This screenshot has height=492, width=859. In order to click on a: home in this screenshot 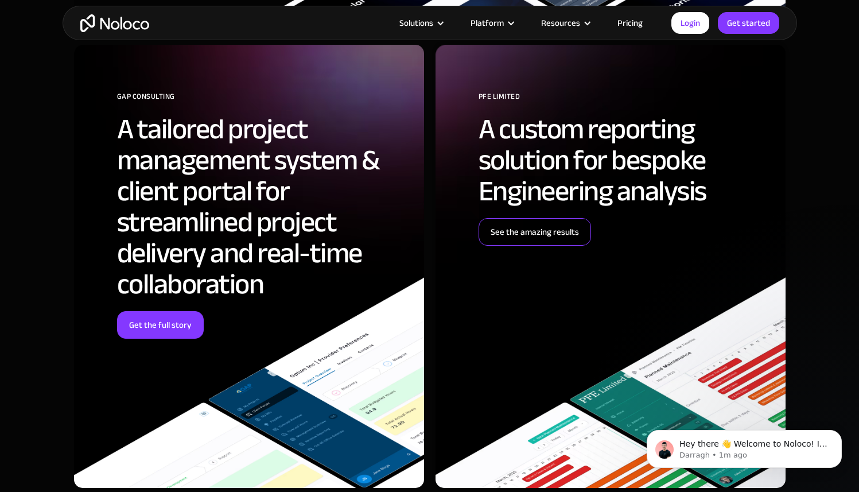, I will do `click(115, 23)`.